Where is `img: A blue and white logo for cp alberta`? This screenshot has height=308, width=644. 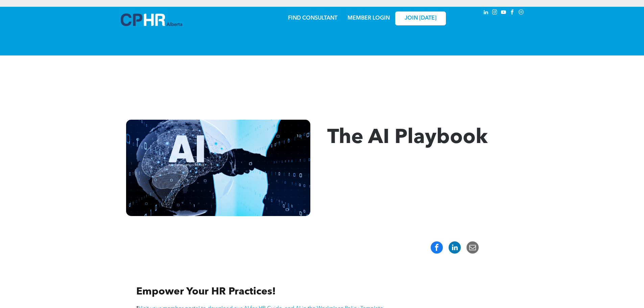 img: A blue and white logo for cp alberta is located at coordinates (152, 20).